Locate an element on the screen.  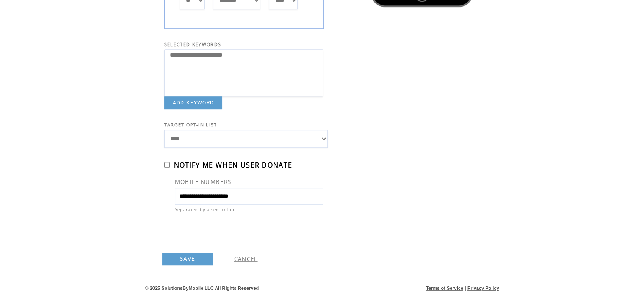
a: CANCEL is located at coordinates (246, 259).